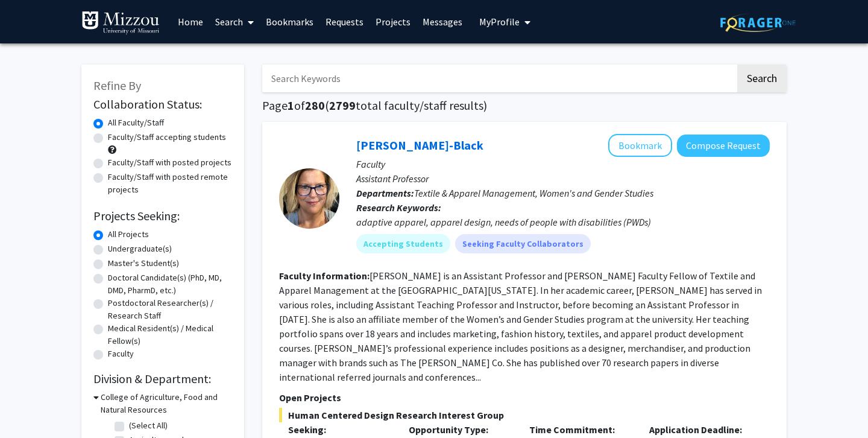 Image resolution: width=868 pixels, height=438 pixels. What do you see at coordinates (757, 22) in the screenshot?
I see `img: ForagerOne Logo` at bounding box center [757, 22].